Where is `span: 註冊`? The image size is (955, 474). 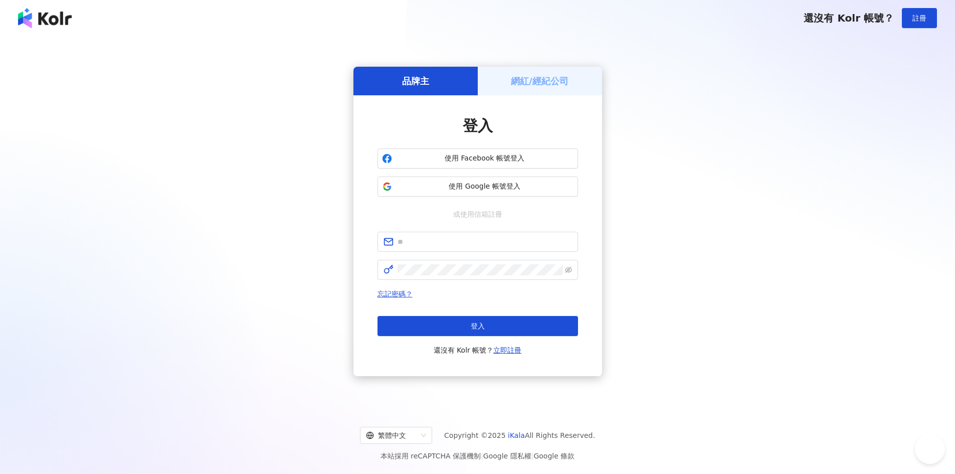 span: 註冊 is located at coordinates (919, 18).